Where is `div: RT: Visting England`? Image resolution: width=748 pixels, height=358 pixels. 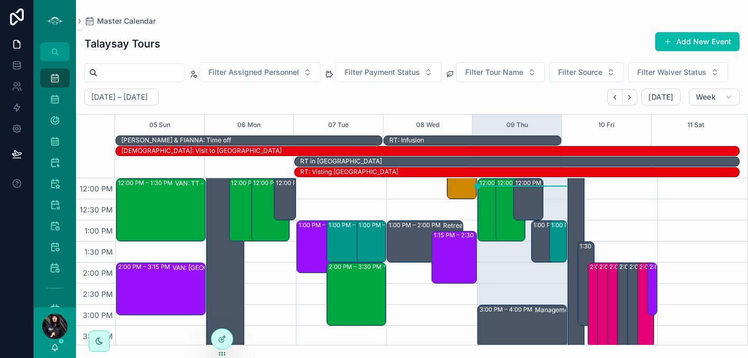
div: RT: Visting England is located at coordinates (349, 172).